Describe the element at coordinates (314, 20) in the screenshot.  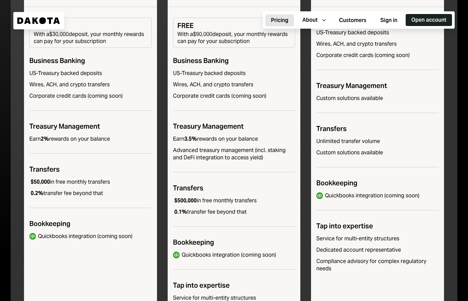
I see `button: About` at that location.